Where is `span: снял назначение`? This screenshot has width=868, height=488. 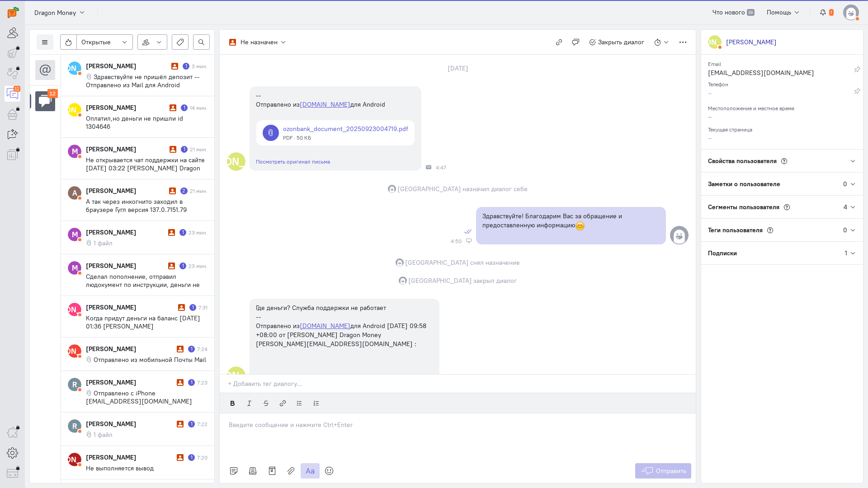
span: снял назначение is located at coordinates (495, 263).